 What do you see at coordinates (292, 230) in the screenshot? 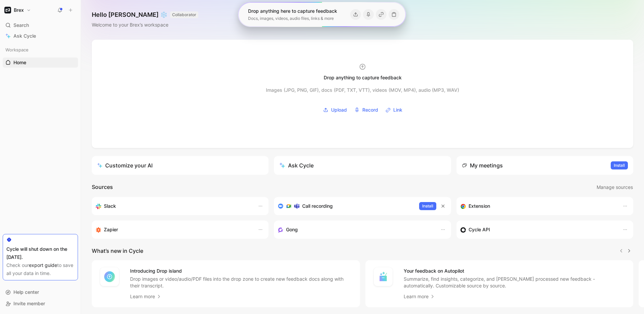
I see `h3: Gong` at bounding box center [292, 230].